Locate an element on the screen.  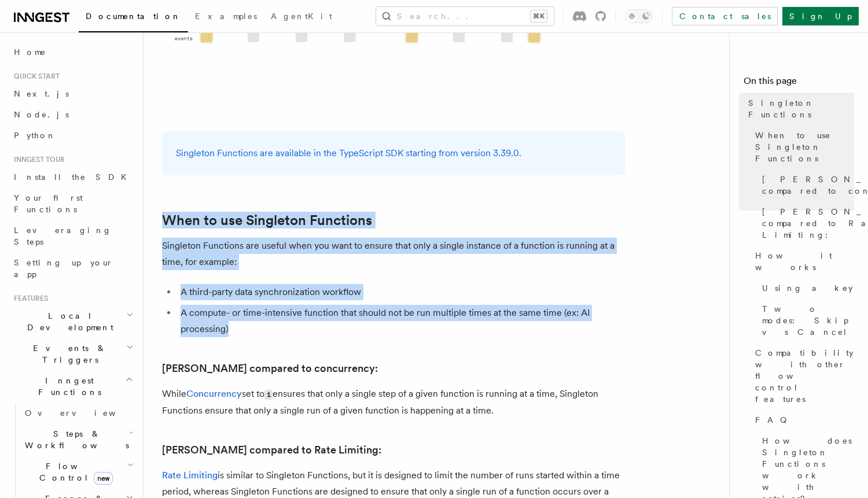
kbd: ⌘K is located at coordinates (539, 16).